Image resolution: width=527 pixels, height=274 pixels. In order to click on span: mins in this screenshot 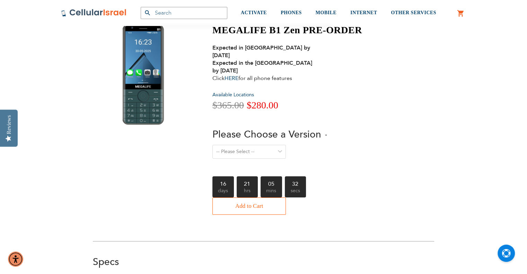, I will do `click(271, 192)`.